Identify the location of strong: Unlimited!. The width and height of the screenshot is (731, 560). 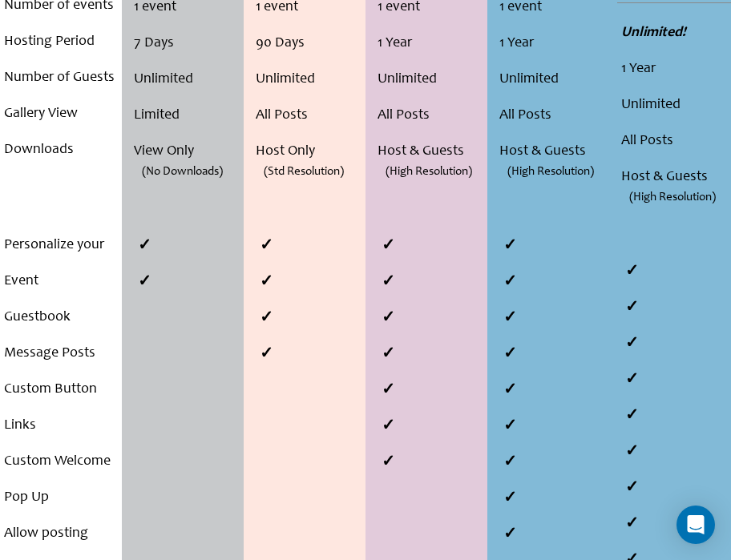
(653, 33).